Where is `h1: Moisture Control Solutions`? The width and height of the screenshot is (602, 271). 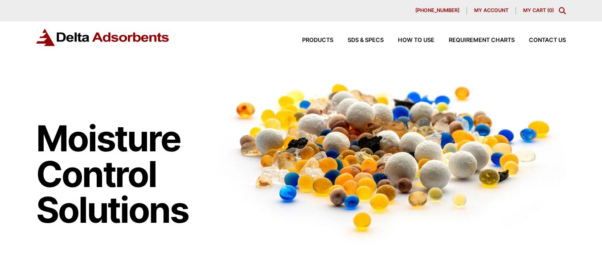
h1: Moisture Control Solutions is located at coordinates (121, 174).